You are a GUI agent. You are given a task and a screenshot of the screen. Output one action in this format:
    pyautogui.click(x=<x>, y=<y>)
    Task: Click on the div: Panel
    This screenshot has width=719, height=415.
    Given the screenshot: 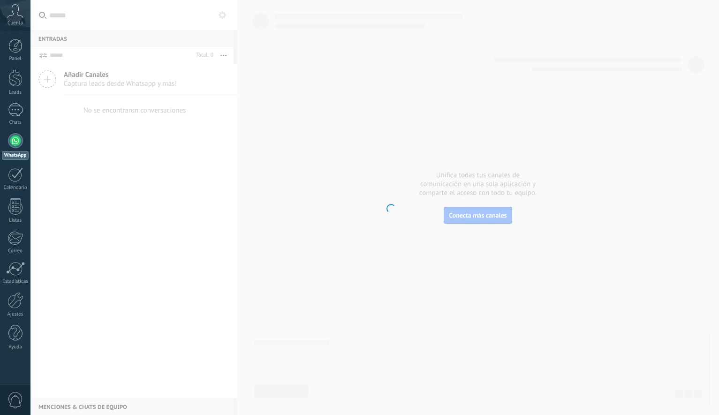 What is the action you would take?
    pyautogui.click(x=15, y=59)
    